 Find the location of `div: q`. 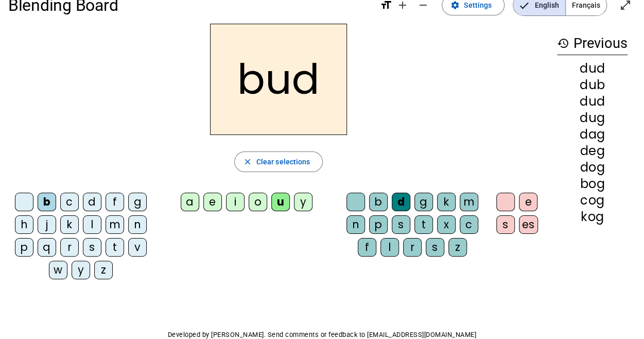

div: q is located at coordinates (47, 247).